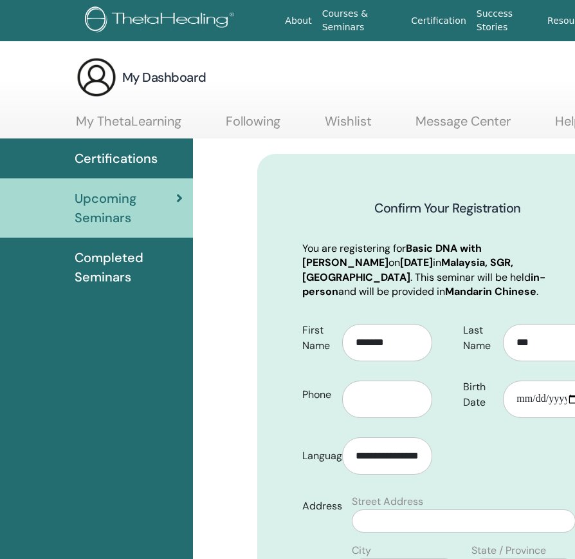 The height and width of the screenshot is (559, 575). Describe the element at coordinates (319, 506) in the screenshot. I see `label: Address` at that location.